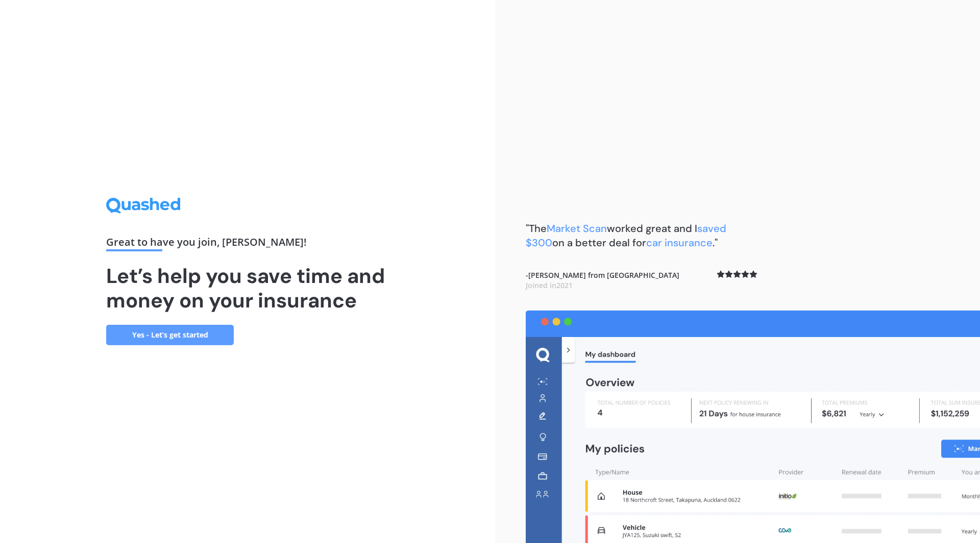  I want to click on span: saved $300, so click(626, 235).